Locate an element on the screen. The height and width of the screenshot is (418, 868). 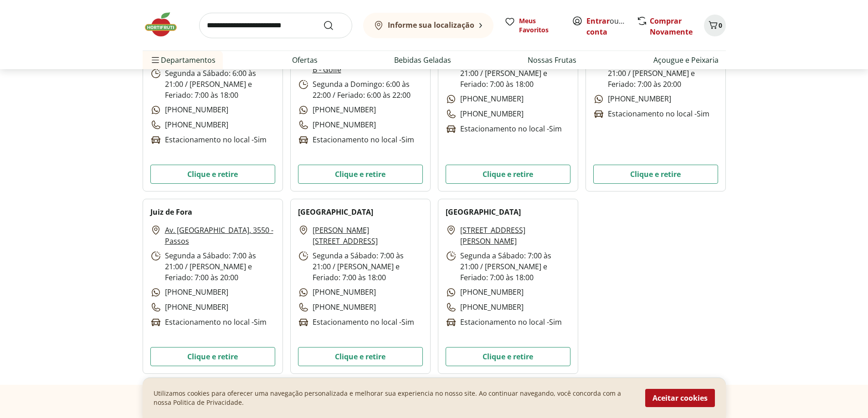
h2: Juiz de Fora is located at coordinates (171, 212).